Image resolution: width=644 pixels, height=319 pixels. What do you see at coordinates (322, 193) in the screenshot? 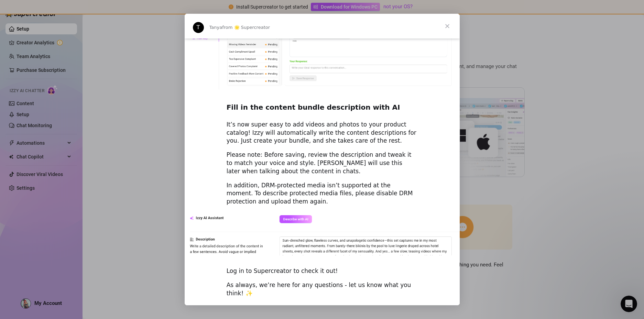
I see `div: In addition, DRM-protected media isn’t supported at the moment. To describe protected media files...` at bounding box center [322, 193].